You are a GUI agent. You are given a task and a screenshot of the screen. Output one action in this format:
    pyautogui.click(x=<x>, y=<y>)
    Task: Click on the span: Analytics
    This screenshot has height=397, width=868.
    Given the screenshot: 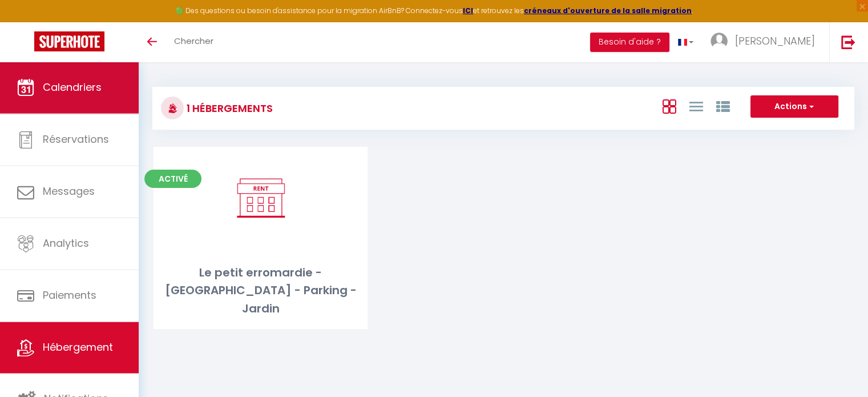 What is the action you would take?
    pyautogui.click(x=66, y=243)
    